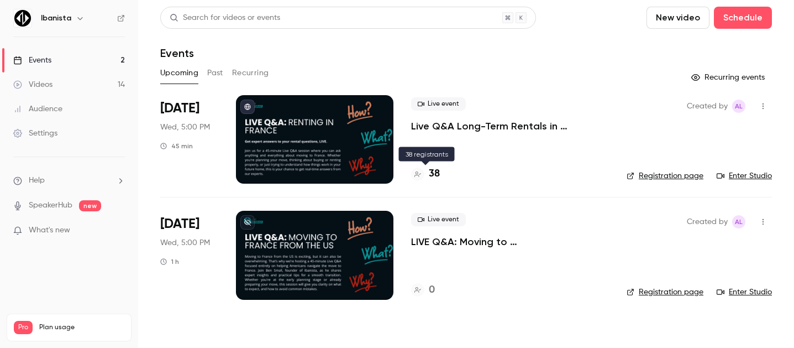 The image size is (794, 348). What do you see at coordinates (90, 206) in the screenshot?
I see `span: new` at bounding box center [90, 206].